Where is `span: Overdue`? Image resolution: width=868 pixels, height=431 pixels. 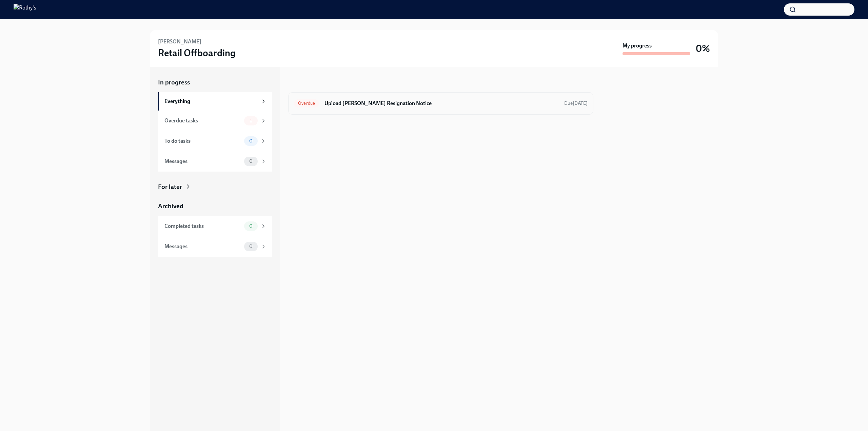 span: Overdue is located at coordinates (306, 103).